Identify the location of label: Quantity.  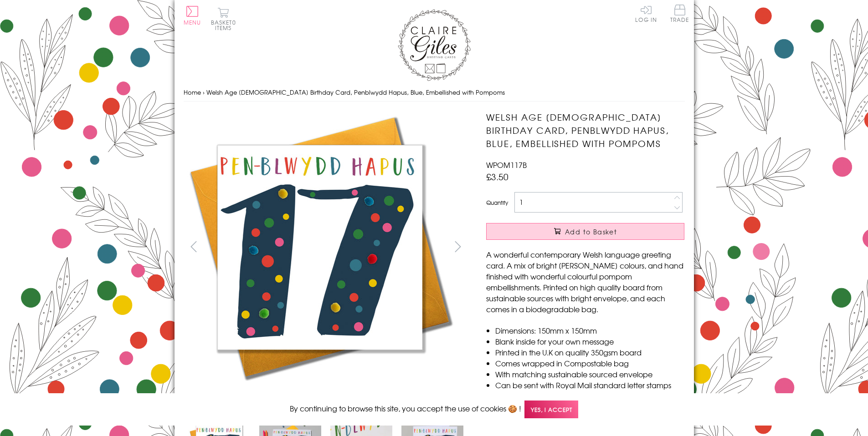
(497, 202).